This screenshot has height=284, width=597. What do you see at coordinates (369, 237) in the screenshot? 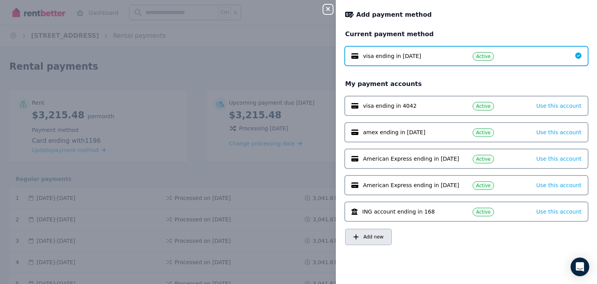
I see `button: Add new` at bounding box center [369, 237].